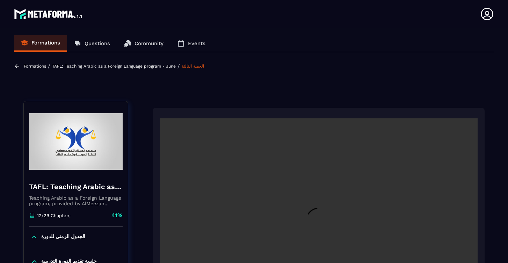 This screenshot has width=508, height=263. I want to click on p: Questions, so click(97, 43).